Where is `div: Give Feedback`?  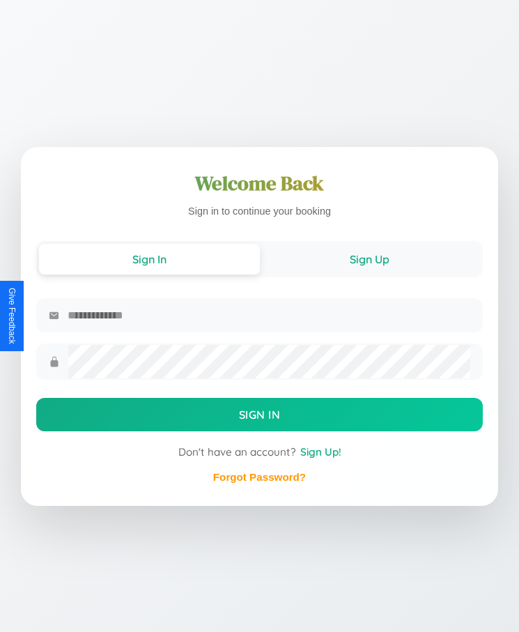 div: Give Feedback is located at coordinates (12, 316).